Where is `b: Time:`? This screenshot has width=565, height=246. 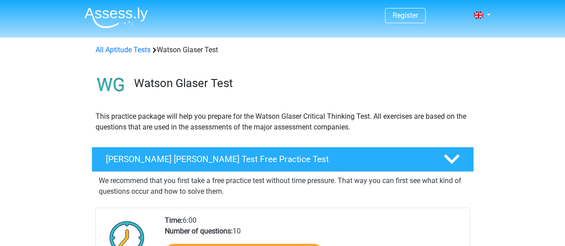
b: Time: is located at coordinates (174, 220).